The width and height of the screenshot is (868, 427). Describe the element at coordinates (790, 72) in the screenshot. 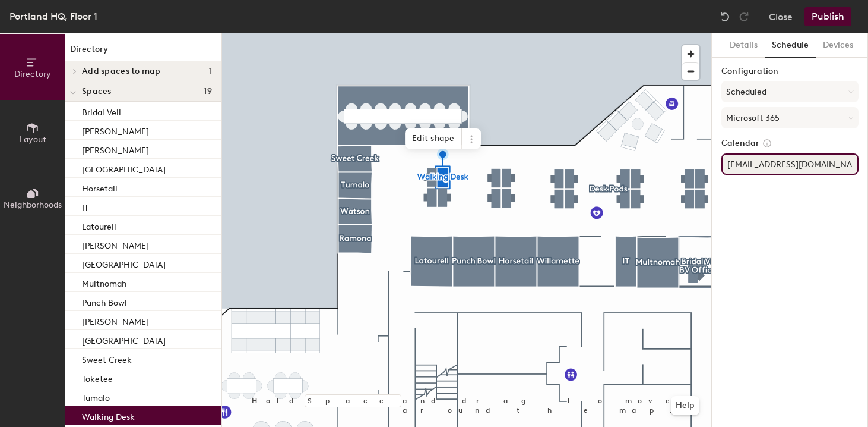

I see `label: Configuration` at that location.